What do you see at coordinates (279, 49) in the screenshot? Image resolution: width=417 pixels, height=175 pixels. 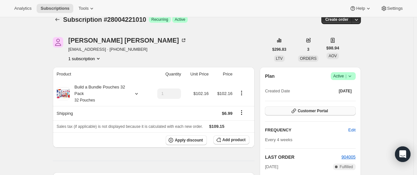 I see `button: $296.83` at bounding box center [279, 49].